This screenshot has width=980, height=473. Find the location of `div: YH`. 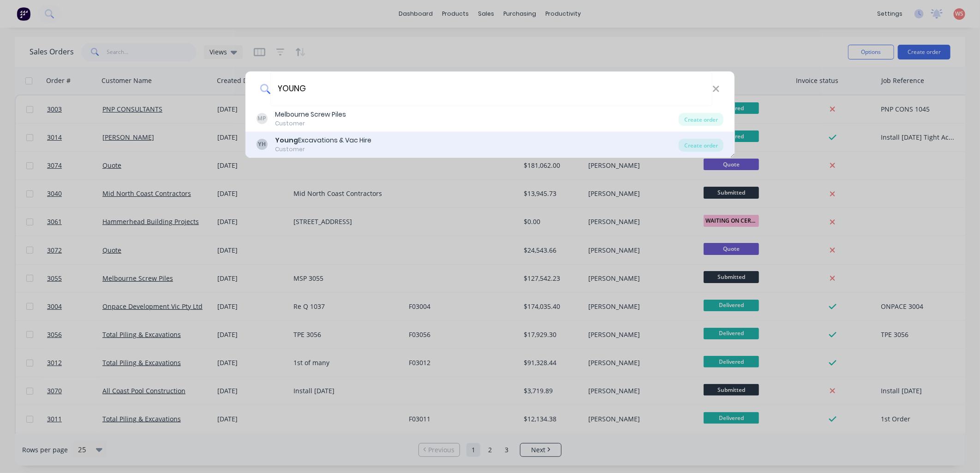

div: YH is located at coordinates (262, 144).